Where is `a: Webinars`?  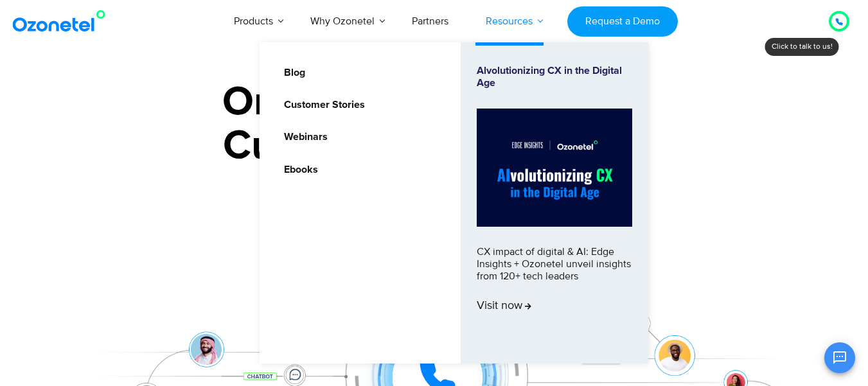 a: Webinars is located at coordinates (302, 137).